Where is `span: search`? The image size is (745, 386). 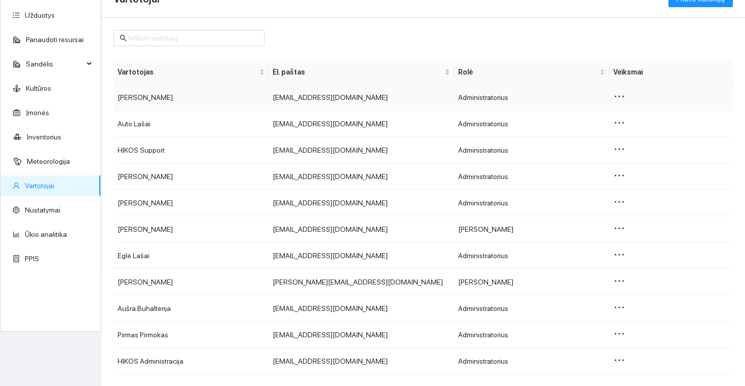 span: search is located at coordinates (123, 38).